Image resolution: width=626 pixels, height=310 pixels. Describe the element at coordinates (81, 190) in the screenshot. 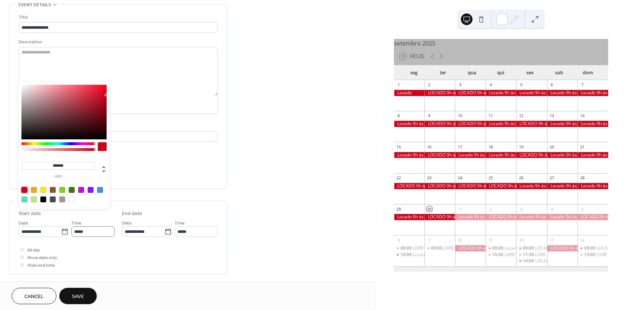

I see `div: #BD10E0` at that location.